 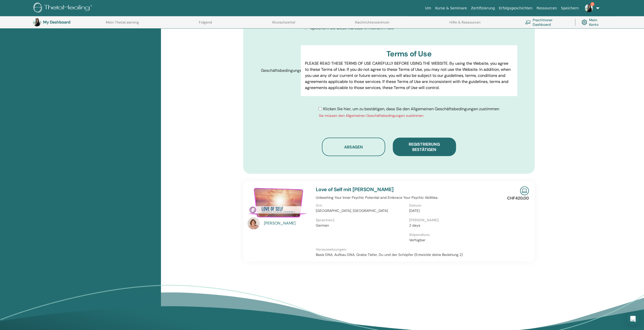 What do you see at coordinates (546, 8) in the screenshot?
I see `a: Ressourcen` at bounding box center [546, 8].